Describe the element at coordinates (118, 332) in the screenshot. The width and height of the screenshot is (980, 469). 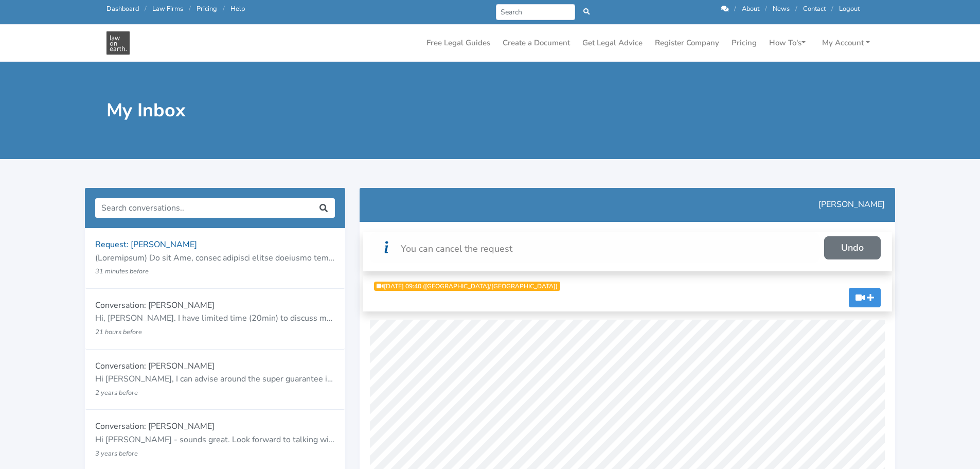
I see `small: 21 hours before` at that location.